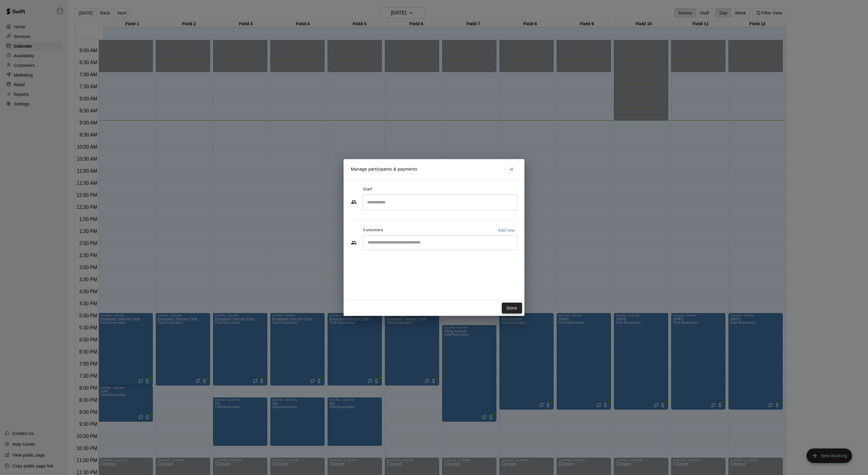  What do you see at coordinates (440, 202) in the screenshot?
I see `div: Search staff` at bounding box center [440, 202].